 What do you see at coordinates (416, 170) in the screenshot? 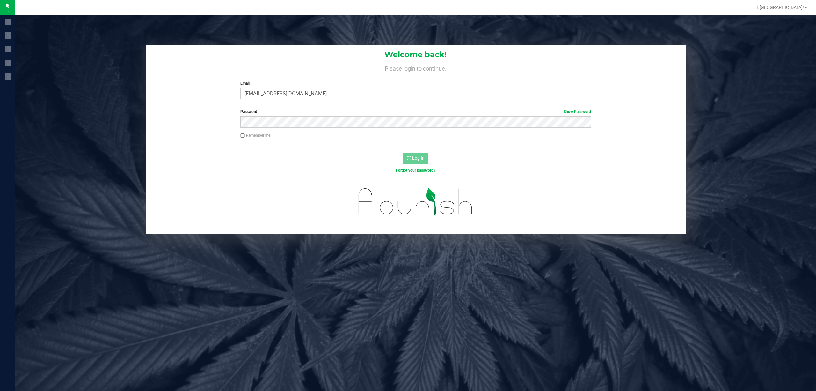
I see `a: Forgot your password?` at bounding box center [416, 170].